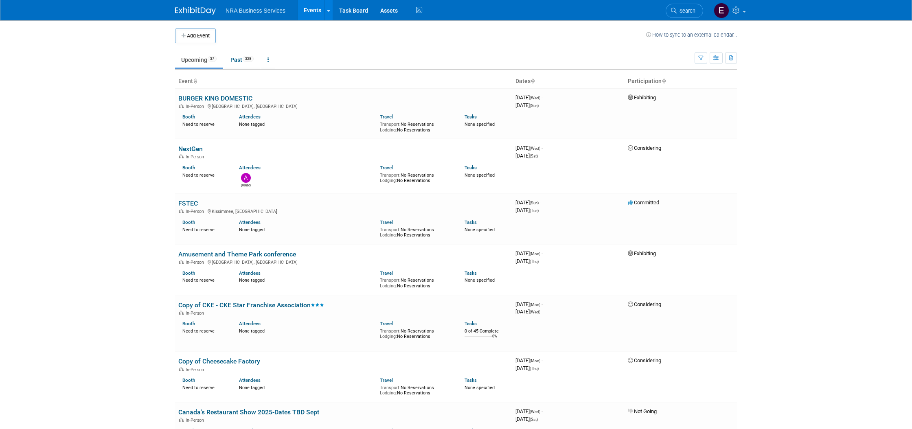 The width and height of the screenshot is (912, 429). Describe the element at coordinates (249, 412) in the screenshot. I see `a: Canada's Restaurant Show 2025-Dates TBD Sept` at that location.